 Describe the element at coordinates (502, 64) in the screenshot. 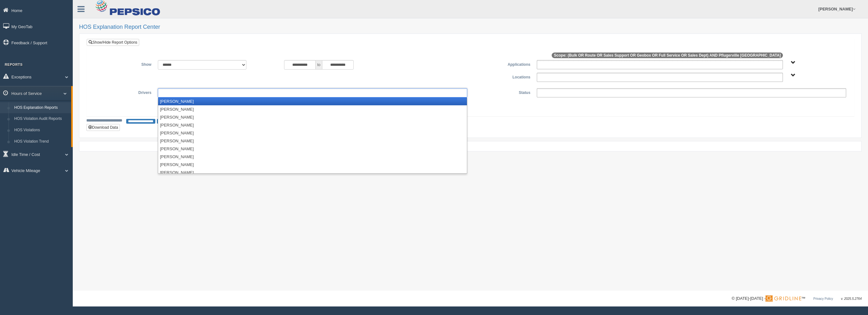

I see `label: Applications` at that location.